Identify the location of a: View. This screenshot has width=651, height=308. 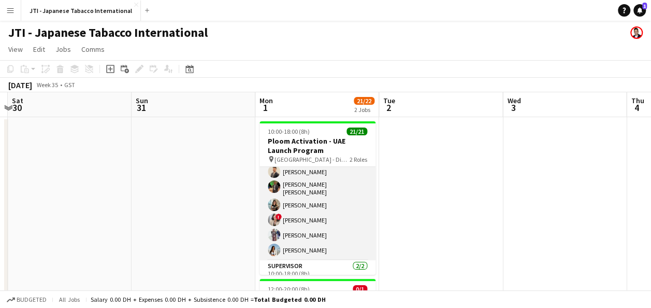
(16, 49).